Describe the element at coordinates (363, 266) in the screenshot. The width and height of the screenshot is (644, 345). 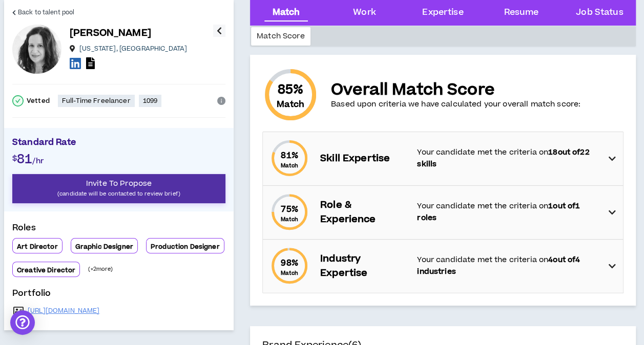
I see `p: Industry Expertise` at that location.